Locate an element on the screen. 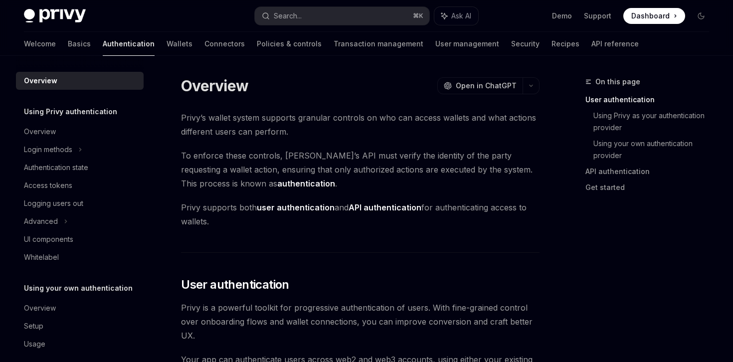  div: Access tokens is located at coordinates (48, 185).